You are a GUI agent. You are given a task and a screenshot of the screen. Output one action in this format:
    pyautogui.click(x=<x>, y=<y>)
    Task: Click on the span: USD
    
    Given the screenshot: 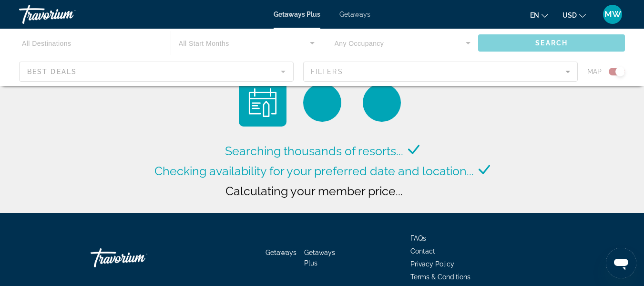 What is the action you would take?
    pyautogui.click(x=570, y=15)
    